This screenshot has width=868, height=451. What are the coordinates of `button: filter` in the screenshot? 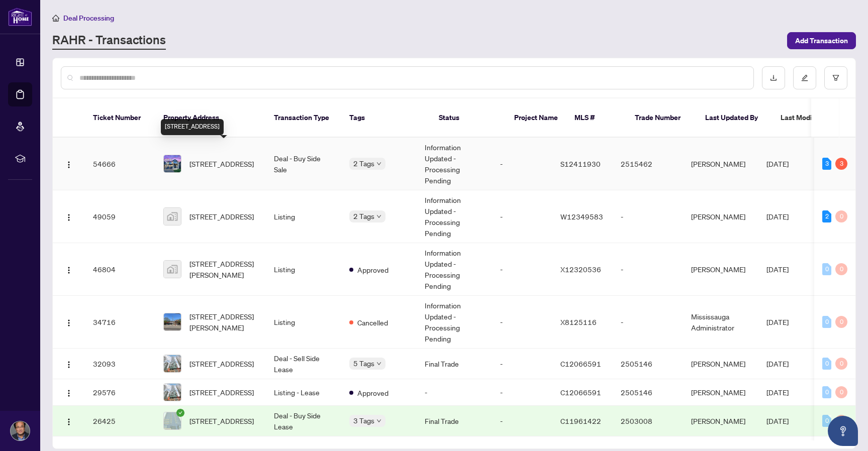 It's located at (836, 78).